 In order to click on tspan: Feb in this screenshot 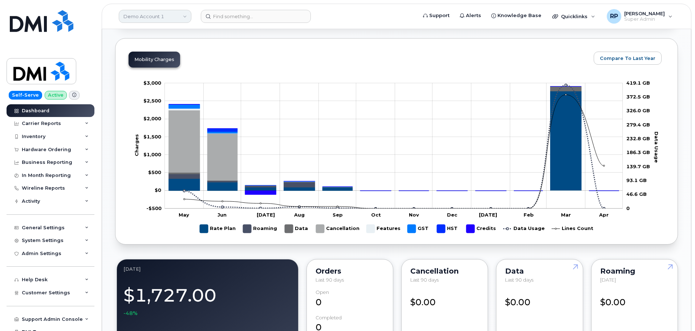, I will do `click(529, 215)`.